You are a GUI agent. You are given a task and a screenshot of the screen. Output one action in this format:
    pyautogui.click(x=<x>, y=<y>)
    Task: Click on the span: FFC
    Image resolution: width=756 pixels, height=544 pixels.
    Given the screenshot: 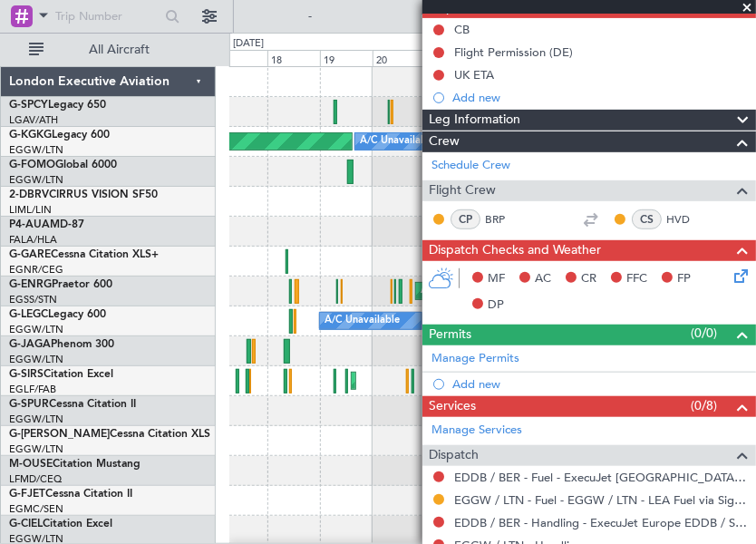 What is the action you would take?
    pyautogui.click(x=637, y=279)
    